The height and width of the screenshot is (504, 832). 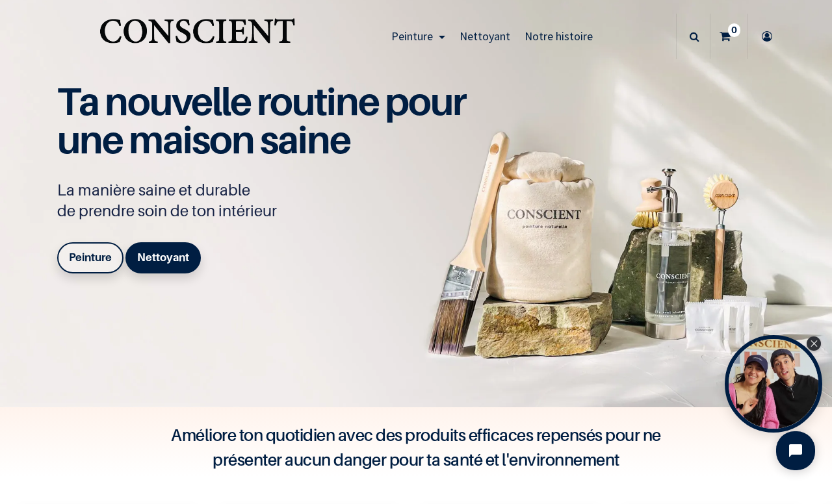 What do you see at coordinates (197, 37) in the screenshot?
I see `span: Logo of Conscient` at bounding box center [197, 37].